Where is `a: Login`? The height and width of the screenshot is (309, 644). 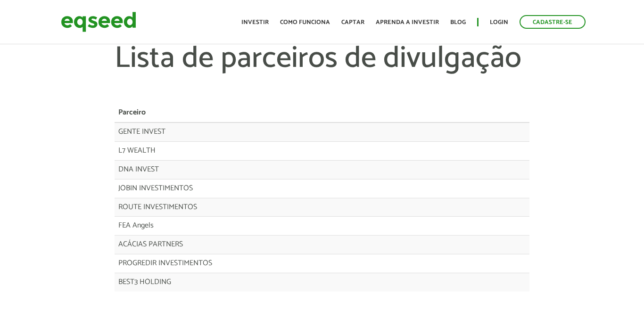 a: Login is located at coordinates (499, 22).